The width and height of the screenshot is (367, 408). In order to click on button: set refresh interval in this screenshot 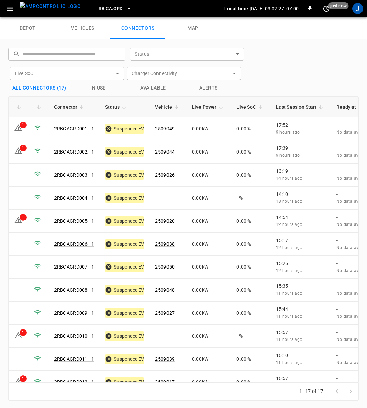, I will do `click(326, 9)`.